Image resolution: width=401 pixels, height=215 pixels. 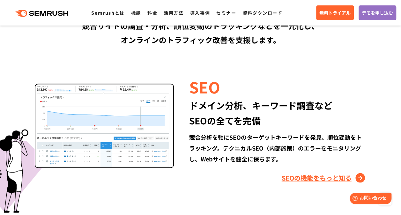 I want to click on a: 活用方法, so click(x=173, y=13).